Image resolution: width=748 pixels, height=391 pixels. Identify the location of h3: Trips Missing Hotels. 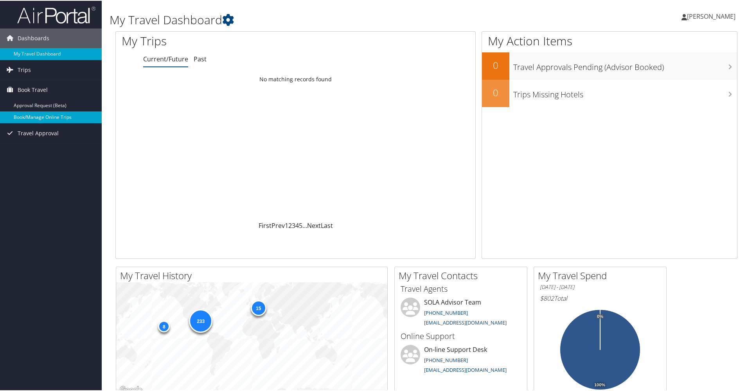
(625, 92).